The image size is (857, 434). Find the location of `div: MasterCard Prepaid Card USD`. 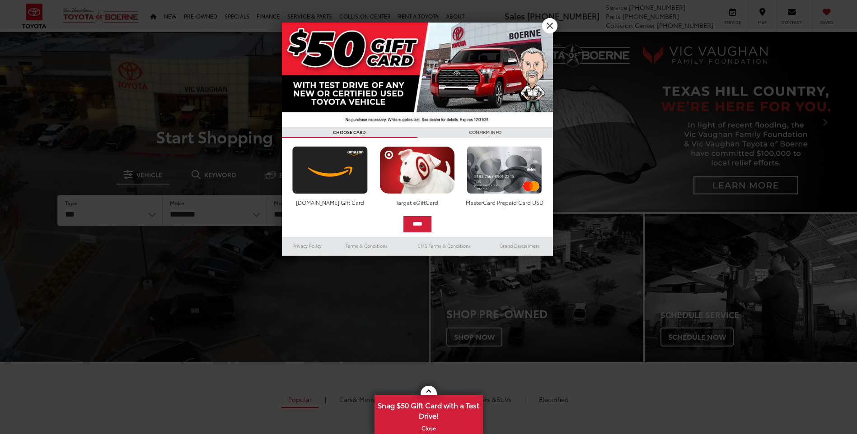

div: MasterCard Prepaid Card USD is located at coordinates (504, 202).